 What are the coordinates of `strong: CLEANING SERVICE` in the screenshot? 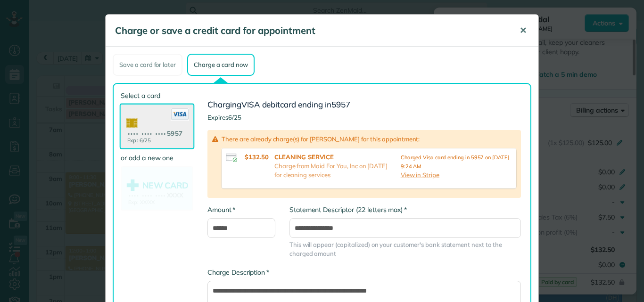 It's located at (335, 157).